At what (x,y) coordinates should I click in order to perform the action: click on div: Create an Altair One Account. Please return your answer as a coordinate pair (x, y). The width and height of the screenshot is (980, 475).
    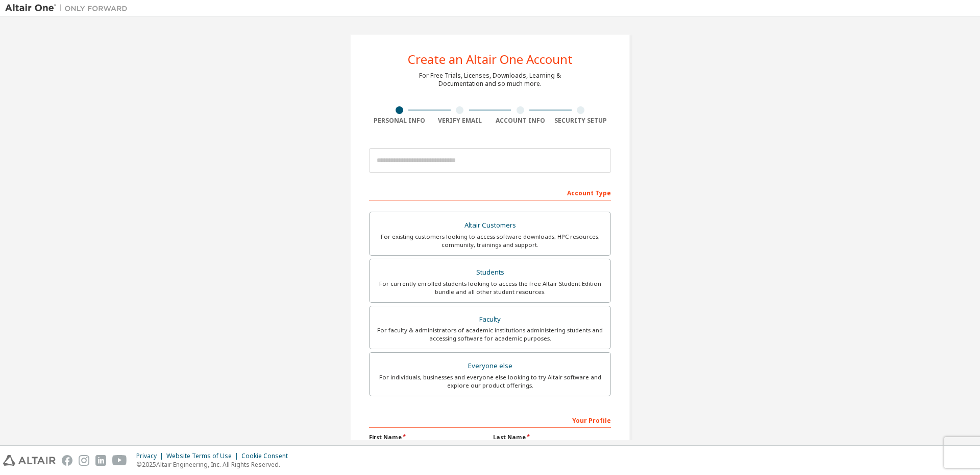
    Looking at the image, I should click on (490, 59).